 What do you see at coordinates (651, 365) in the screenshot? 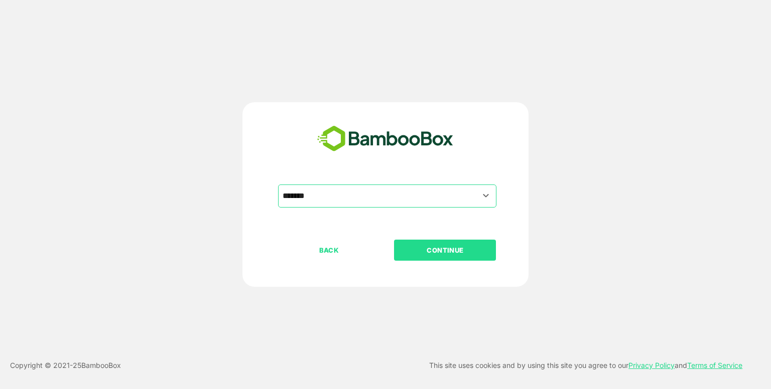
I see `a: Privacy Policy` at bounding box center [651, 365].